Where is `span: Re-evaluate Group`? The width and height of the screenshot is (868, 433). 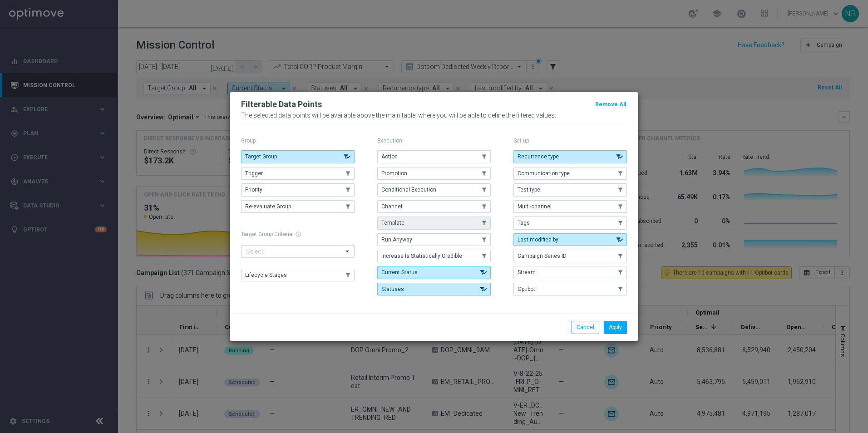 span: Re-evaluate Group is located at coordinates (267, 206).